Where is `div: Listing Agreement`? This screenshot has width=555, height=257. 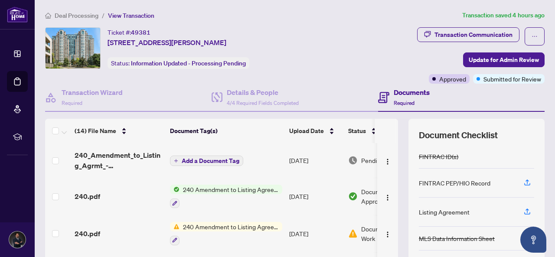
div: Listing Agreement is located at coordinates (444, 212).